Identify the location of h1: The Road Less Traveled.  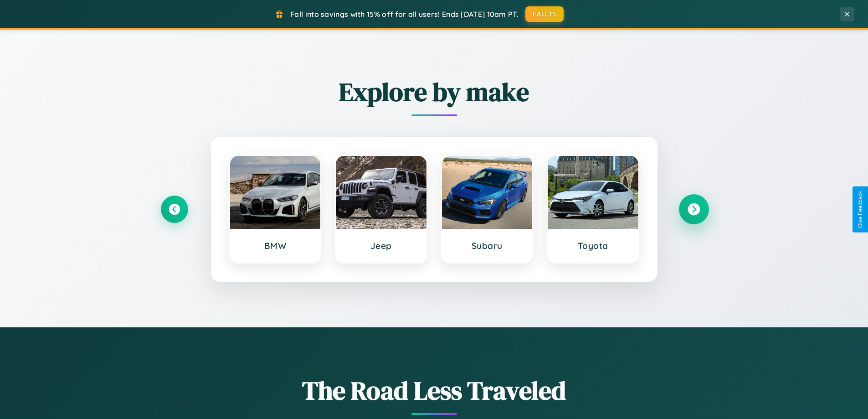
(434, 390).